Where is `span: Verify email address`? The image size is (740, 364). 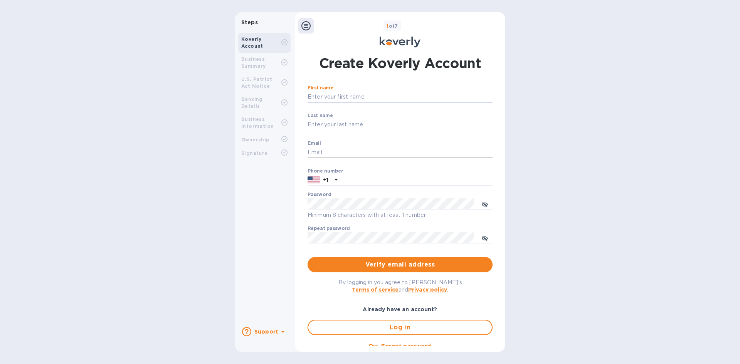
span: Verify email address is located at coordinates (400, 265).